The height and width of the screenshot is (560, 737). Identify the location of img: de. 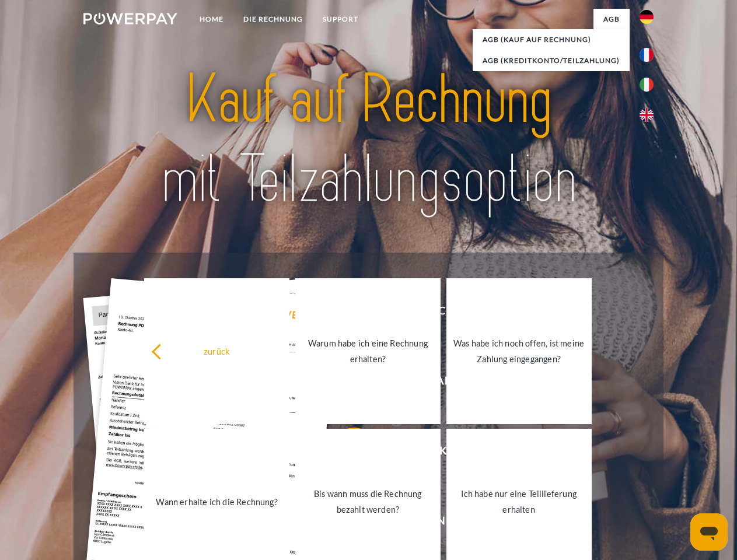
(647, 17).